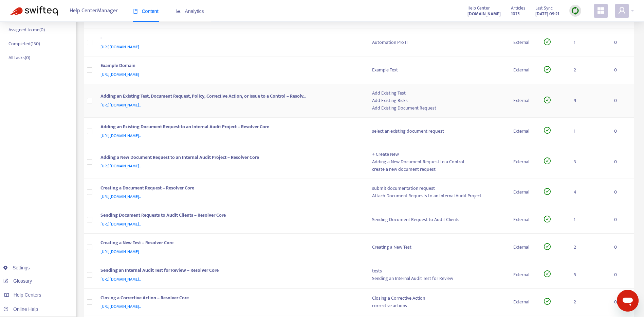  I want to click on div: Creating a Document Request – Resolver Core, so click(229, 188).